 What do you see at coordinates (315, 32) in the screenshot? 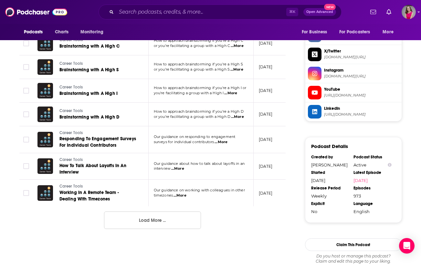
I see `span: For Business` at bounding box center [315, 32].